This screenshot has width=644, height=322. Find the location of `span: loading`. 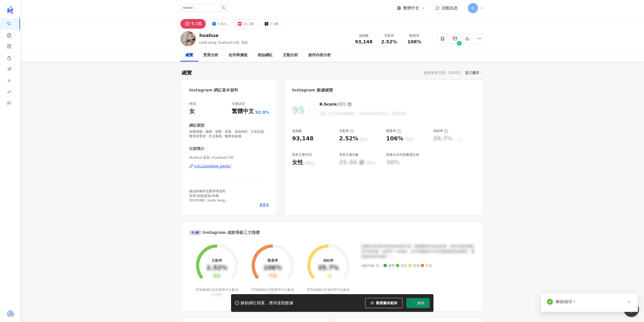

span: loading is located at coordinates (414, 303).